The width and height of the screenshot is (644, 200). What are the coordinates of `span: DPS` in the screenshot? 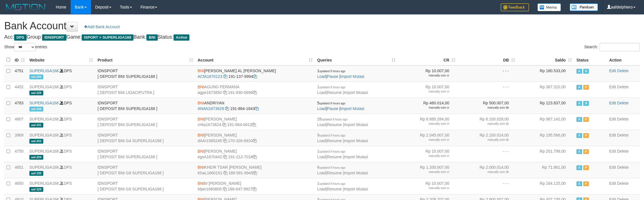 It's located at (21, 38).